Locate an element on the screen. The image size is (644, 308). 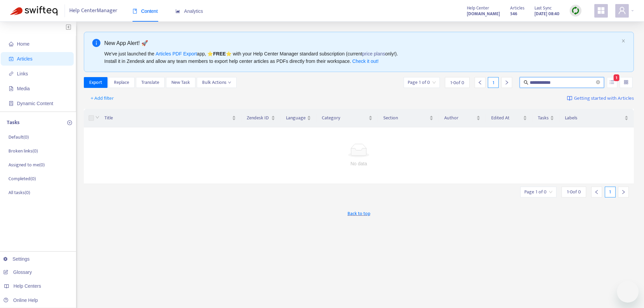
span: 1 is located at coordinates (616, 77).